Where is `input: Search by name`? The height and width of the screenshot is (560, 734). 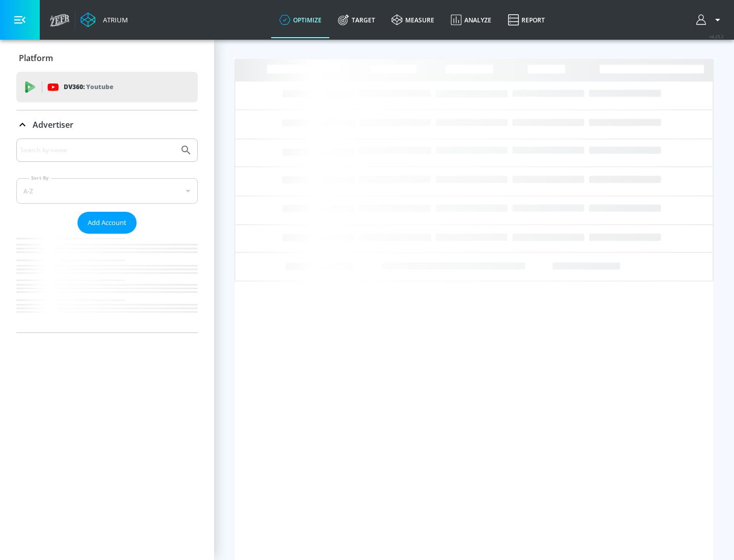 input: Search by name is located at coordinates (97, 150).